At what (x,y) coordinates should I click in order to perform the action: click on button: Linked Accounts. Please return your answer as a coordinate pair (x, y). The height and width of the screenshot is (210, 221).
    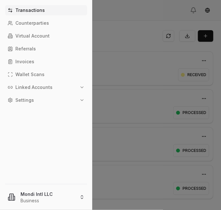
    Looking at the image, I should click on (46, 87).